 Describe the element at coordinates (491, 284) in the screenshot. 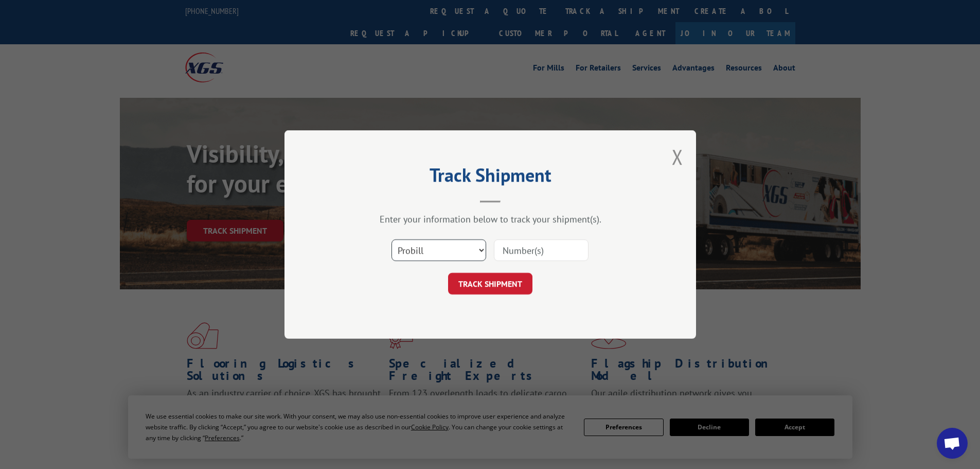

I see `button: TRACK SHIPMENT` at that location.